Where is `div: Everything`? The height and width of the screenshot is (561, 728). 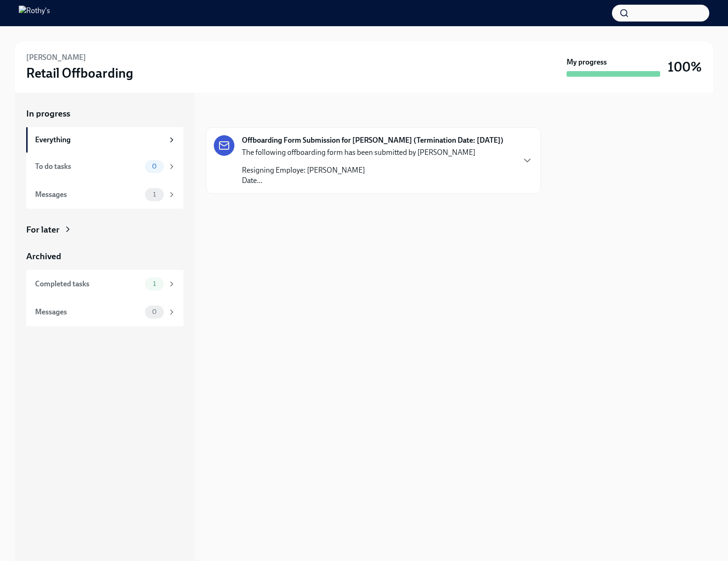 div: Everything is located at coordinates (99, 140).